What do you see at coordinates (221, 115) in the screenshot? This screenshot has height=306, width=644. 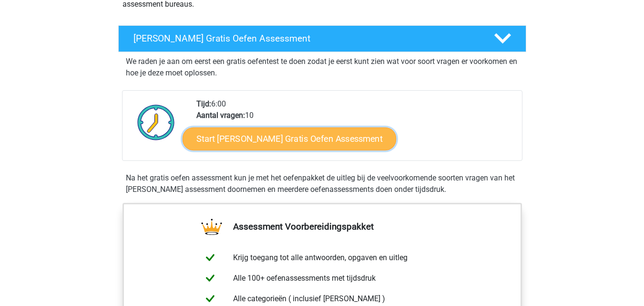 I see `b: Aantal vragen:` at bounding box center [221, 115].